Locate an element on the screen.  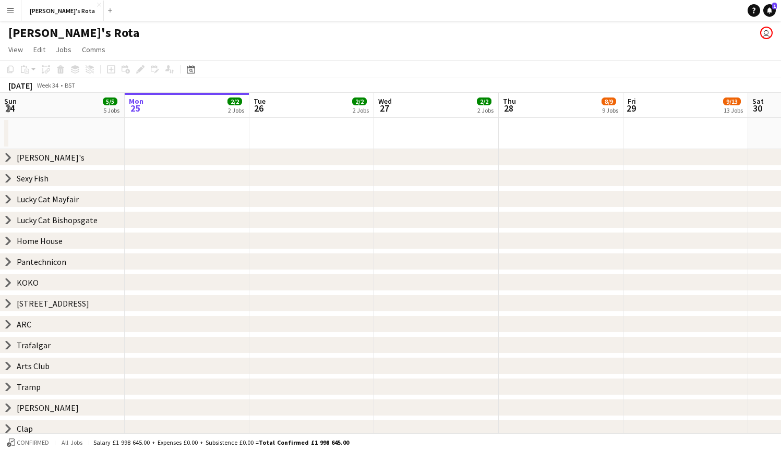
span: 27 is located at coordinates (384, 108).